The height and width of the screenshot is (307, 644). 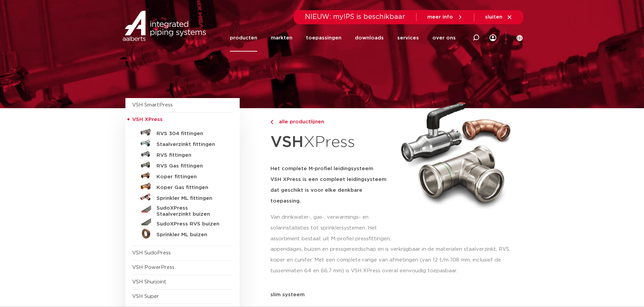 What do you see at coordinates (153, 268) in the screenshot?
I see `a: VSH PowerPress` at bounding box center [153, 268].